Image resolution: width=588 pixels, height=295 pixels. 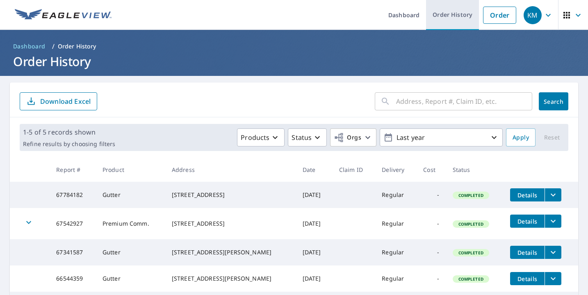 I want to click on button: Status, so click(x=307, y=137).